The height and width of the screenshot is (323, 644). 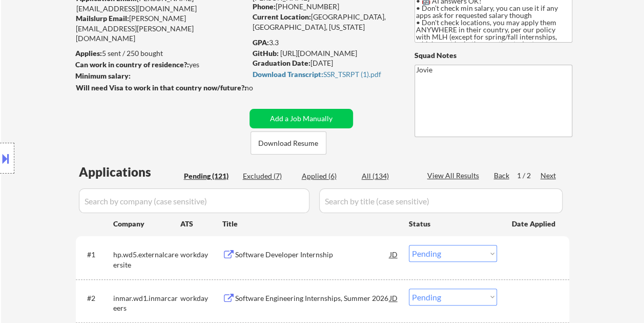 What do you see at coordinates (324, 75) in the screenshot?
I see `div: SSR_TSRPT (1).pdf` at bounding box center [324, 75].